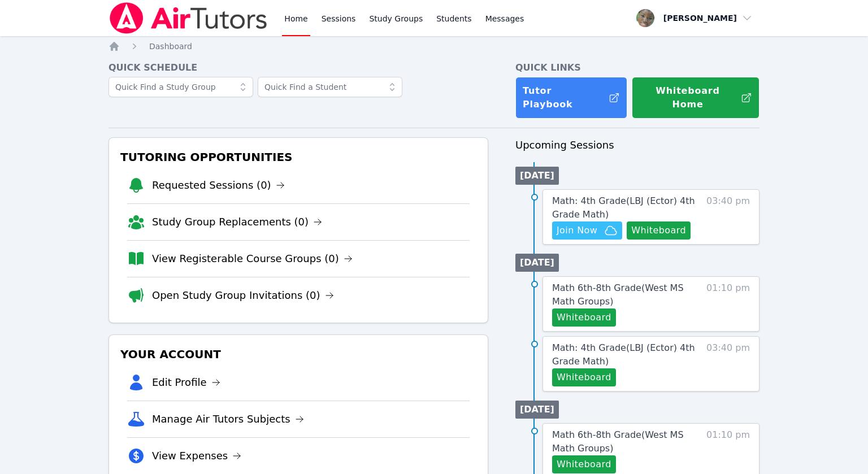  What do you see at coordinates (577, 231) in the screenshot?
I see `span: Join Now` at bounding box center [577, 231].